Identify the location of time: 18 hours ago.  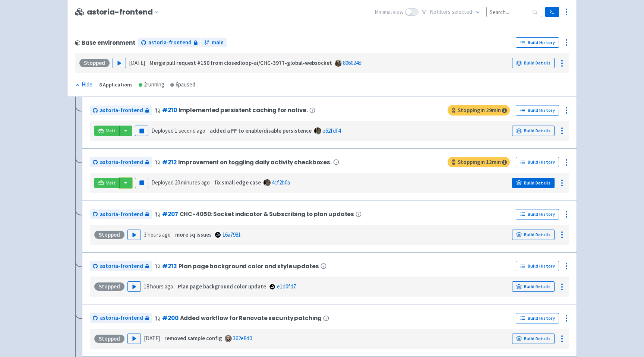
(158, 286).